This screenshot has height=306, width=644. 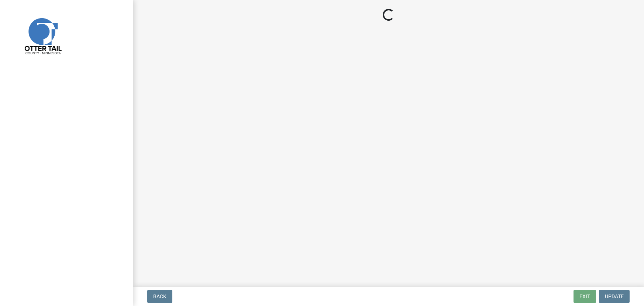 I want to click on button: Update, so click(x=614, y=296).